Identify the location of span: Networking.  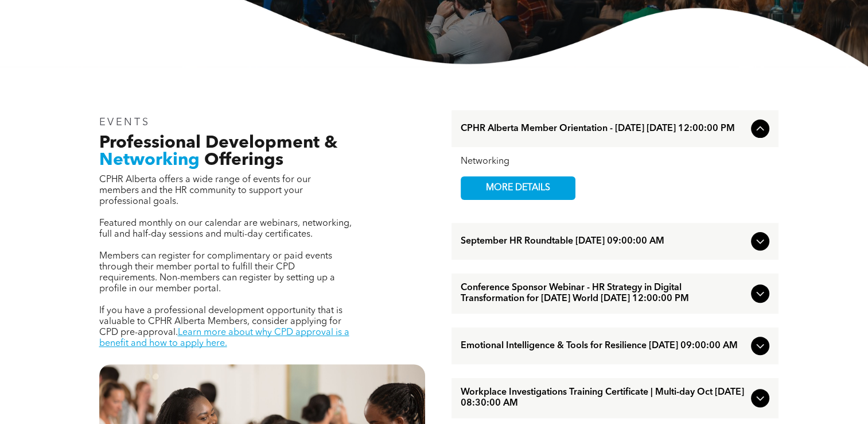
(149, 160).